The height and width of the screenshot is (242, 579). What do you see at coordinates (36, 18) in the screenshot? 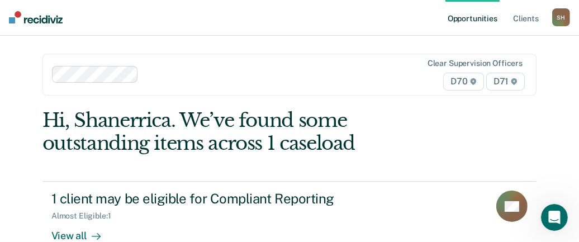
I see `img: Recidiviz` at bounding box center [36, 18].